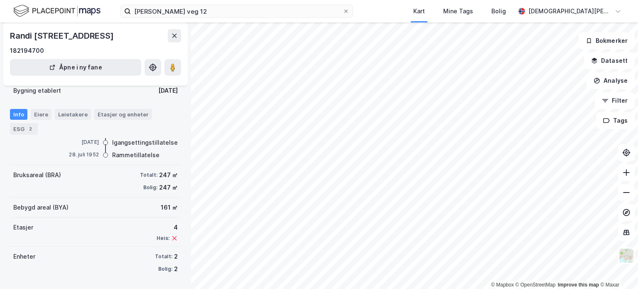 This screenshot has width=638, height=289. What do you see at coordinates (607, 41) in the screenshot?
I see `button: Bokmerker` at bounding box center [607, 41].